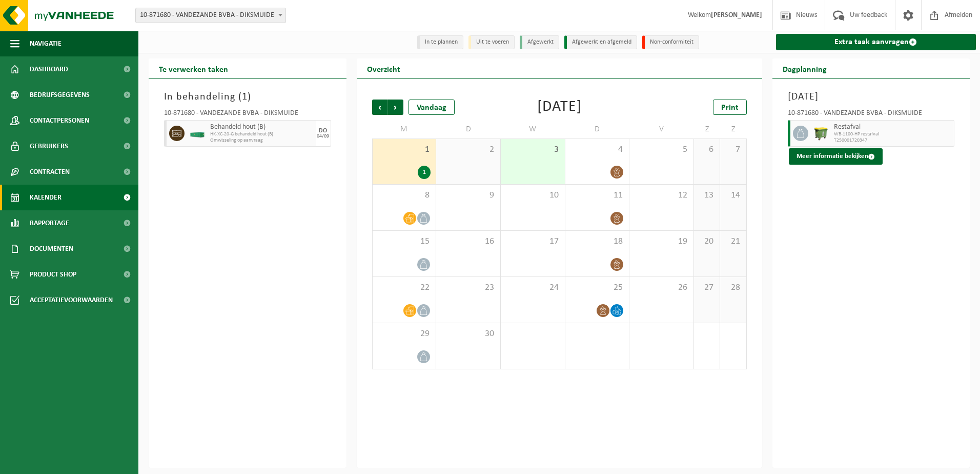  What do you see at coordinates (733, 195) in the screenshot?
I see `span: 14` at bounding box center [733, 195].